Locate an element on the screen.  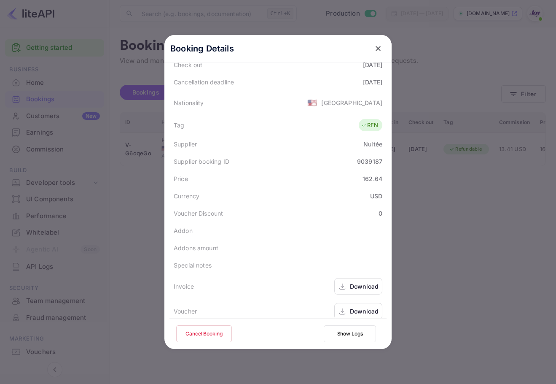
span: United States is located at coordinates (312, 103).